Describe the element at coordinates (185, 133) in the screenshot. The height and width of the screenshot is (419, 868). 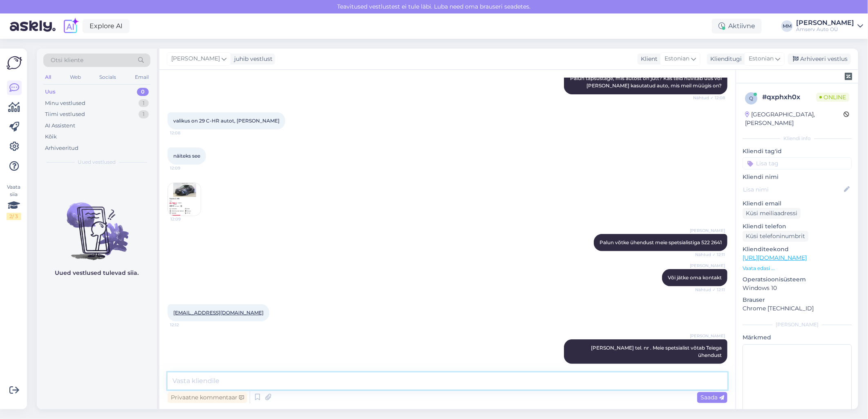
I see `span: 12:08` at that location.